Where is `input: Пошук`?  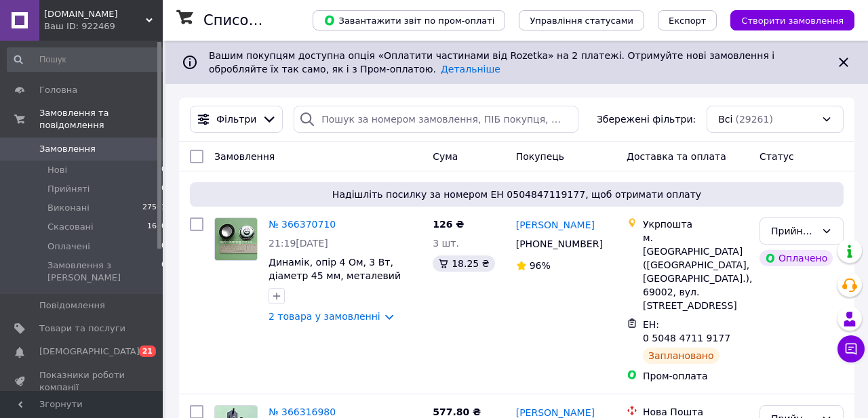
input: Пошук is located at coordinates (87, 60).